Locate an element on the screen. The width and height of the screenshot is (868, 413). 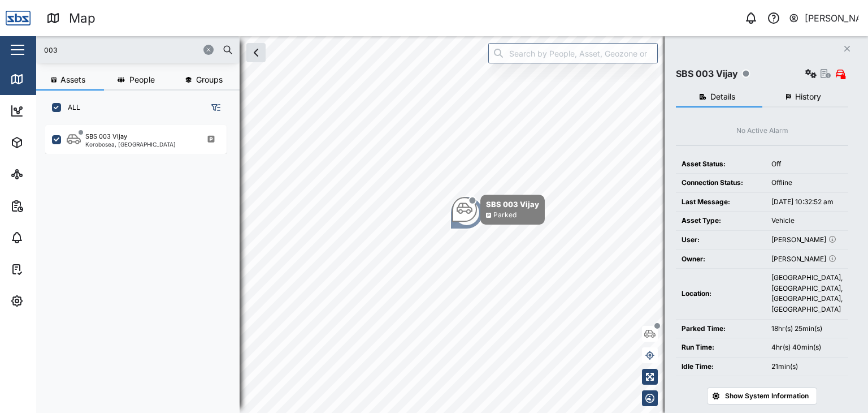
div: Sites is located at coordinates (43, 174).